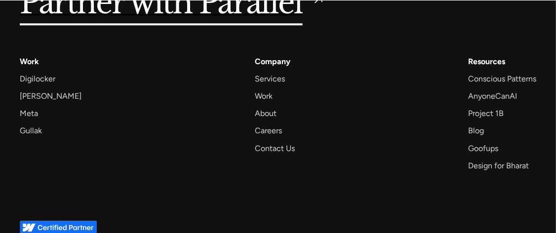  What do you see at coordinates (273, 61) in the screenshot?
I see `div: Company` at bounding box center [273, 61].